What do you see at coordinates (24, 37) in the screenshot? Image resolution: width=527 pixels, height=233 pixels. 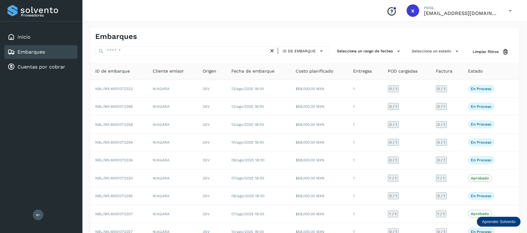 I see `a: Inicio` at bounding box center [24, 37].